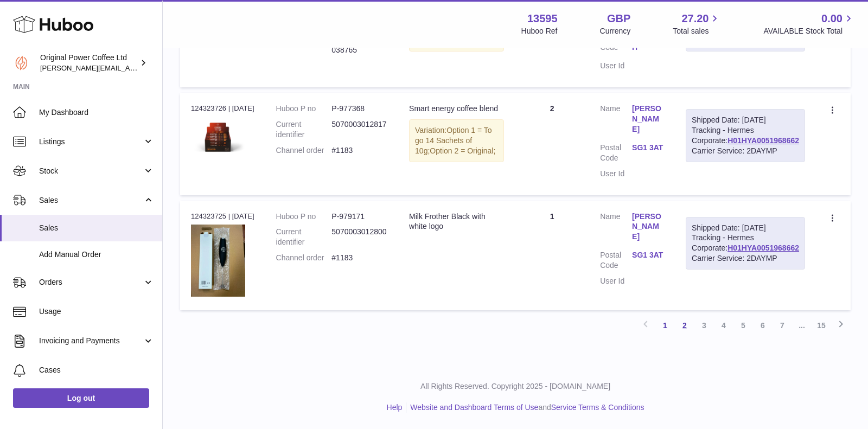 Image resolution: width=868 pixels, height=429 pixels. I want to click on a: 15, so click(821, 326).